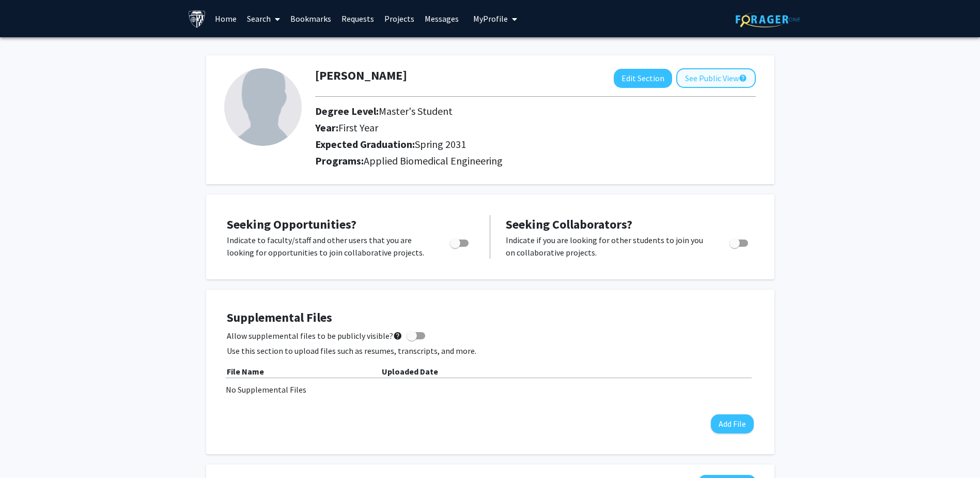 This screenshot has width=980, height=478. Describe the element at coordinates (490, 389) in the screenshot. I see `div: No Supplemental Files` at that location.